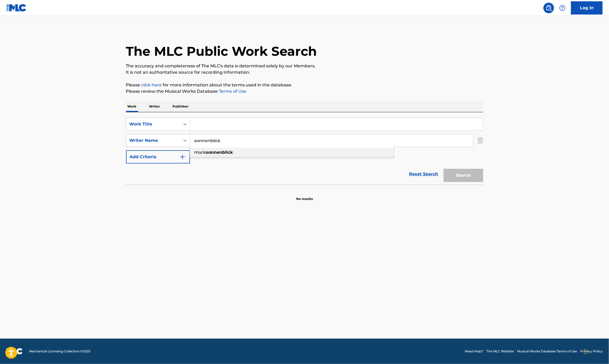 The height and width of the screenshot is (364, 609). What do you see at coordinates (305, 72) in the screenshot?
I see `p: It is not an authoritative source for recording information.` at bounding box center [305, 72].